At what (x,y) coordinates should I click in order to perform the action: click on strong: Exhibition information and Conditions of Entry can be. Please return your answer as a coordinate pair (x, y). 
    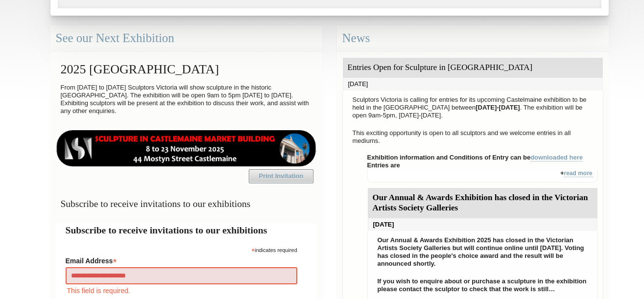
    Looking at the image, I should click on (475, 158).